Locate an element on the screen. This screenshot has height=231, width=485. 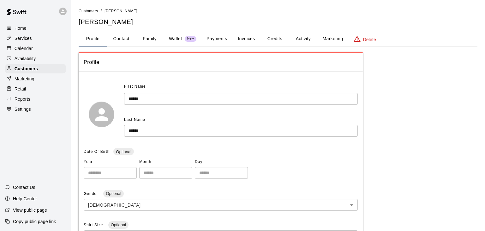
button: Invoices is located at coordinates (246, 39).